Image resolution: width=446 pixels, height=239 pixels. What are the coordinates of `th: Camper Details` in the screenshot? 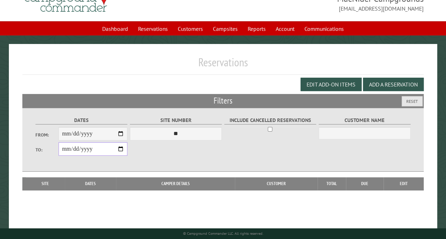 It's located at (176, 184).